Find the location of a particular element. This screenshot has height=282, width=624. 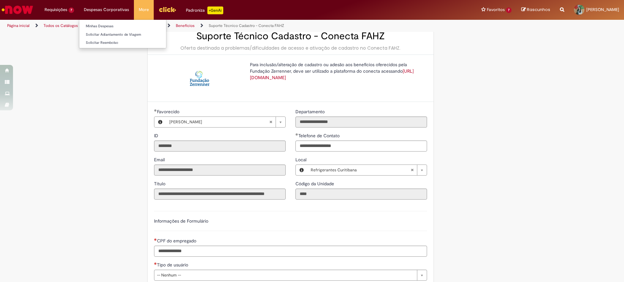

span: Favoritos is located at coordinates (496, 10).